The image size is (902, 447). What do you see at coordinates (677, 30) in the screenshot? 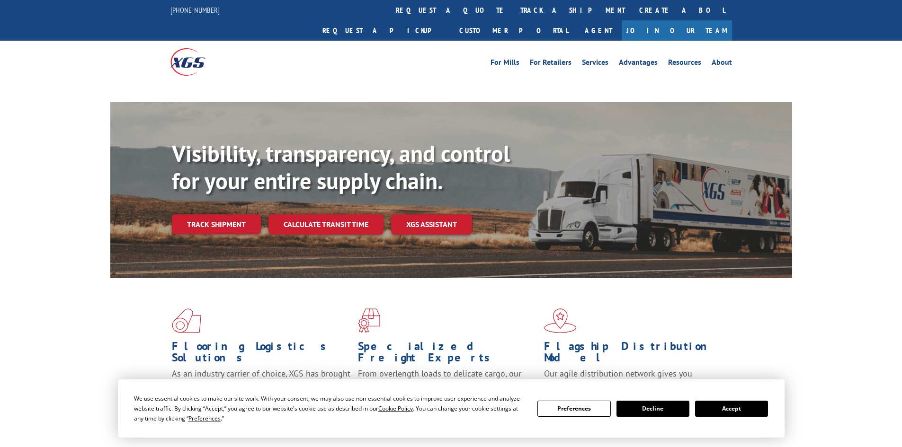
I see `a: Join Our Team` at bounding box center [677, 30].